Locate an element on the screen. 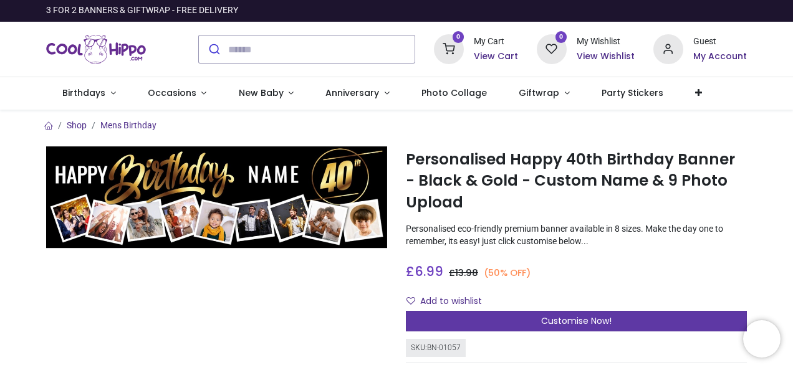 The height and width of the screenshot is (370, 793). a: Birthdays is located at coordinates (89, 94).